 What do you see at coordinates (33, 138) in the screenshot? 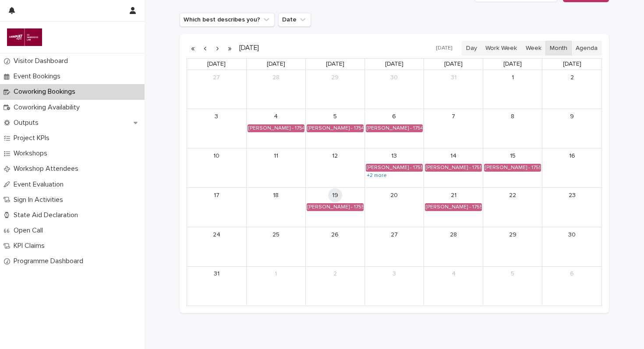
I see `p: Project KPIs` at bounding box center [33, 138].